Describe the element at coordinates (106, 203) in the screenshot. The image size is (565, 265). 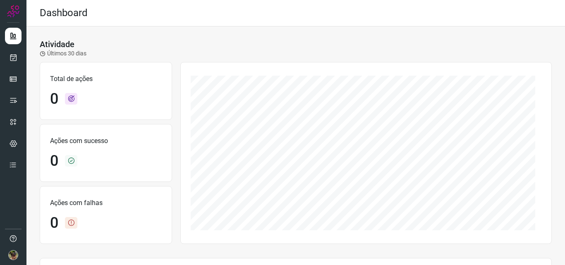
I see `p: Ações com falhas` at that location.